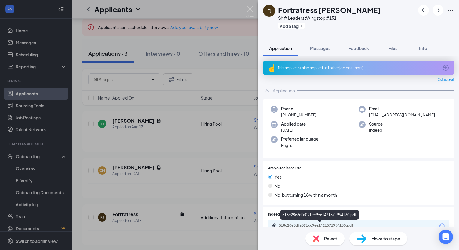 The image size is (459, 250). Describe the element at coordinates (376, 130) in the screenshot. I see `span: Indeed` at that location.